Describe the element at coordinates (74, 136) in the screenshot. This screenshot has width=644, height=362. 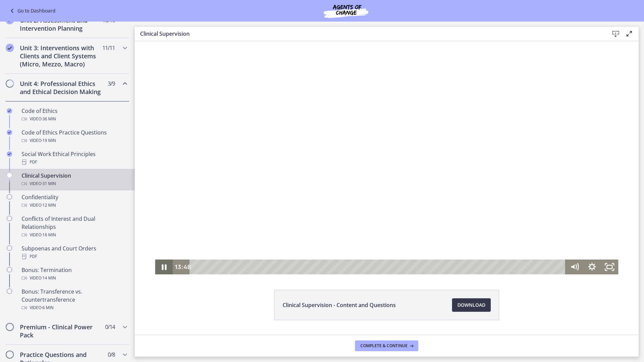
I see `div: Code of Ethics Practice Questions` at that location.